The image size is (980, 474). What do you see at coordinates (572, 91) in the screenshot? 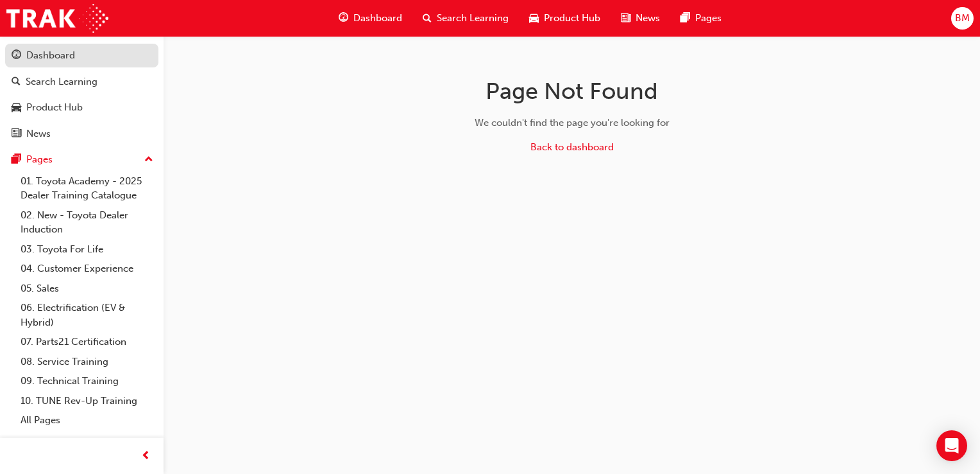
I see `h1: Page Not Found` at bounding box center [572, 91].